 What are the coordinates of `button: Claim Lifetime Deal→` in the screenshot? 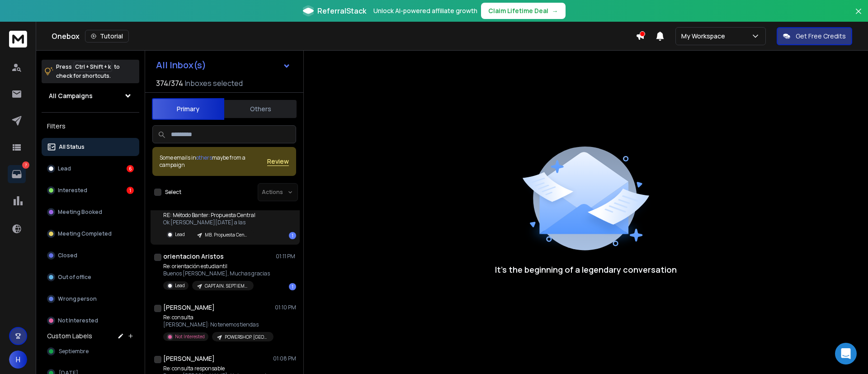 It's located at (523, 11).